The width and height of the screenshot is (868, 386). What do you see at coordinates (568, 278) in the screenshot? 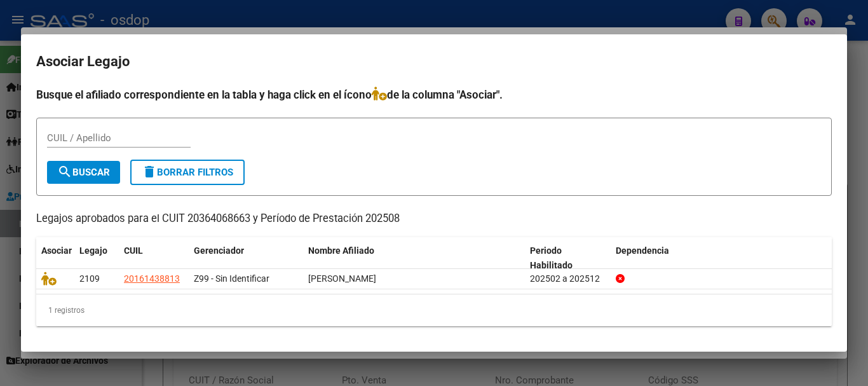
I see `div: 202502 a 202512` at bounding box center [568, 278].